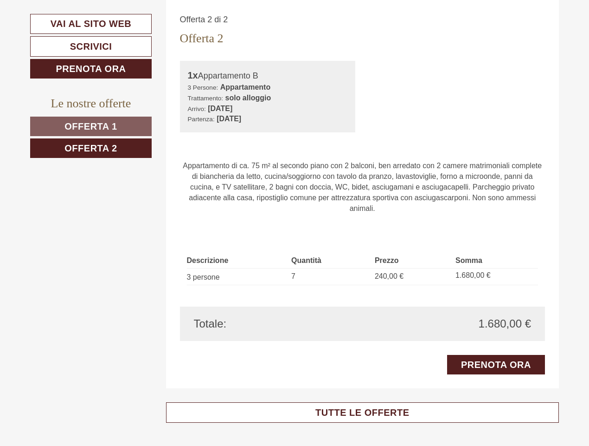 This screenshot has height=446, width=589. I want to click on div: Totale:, so click(275, 323).